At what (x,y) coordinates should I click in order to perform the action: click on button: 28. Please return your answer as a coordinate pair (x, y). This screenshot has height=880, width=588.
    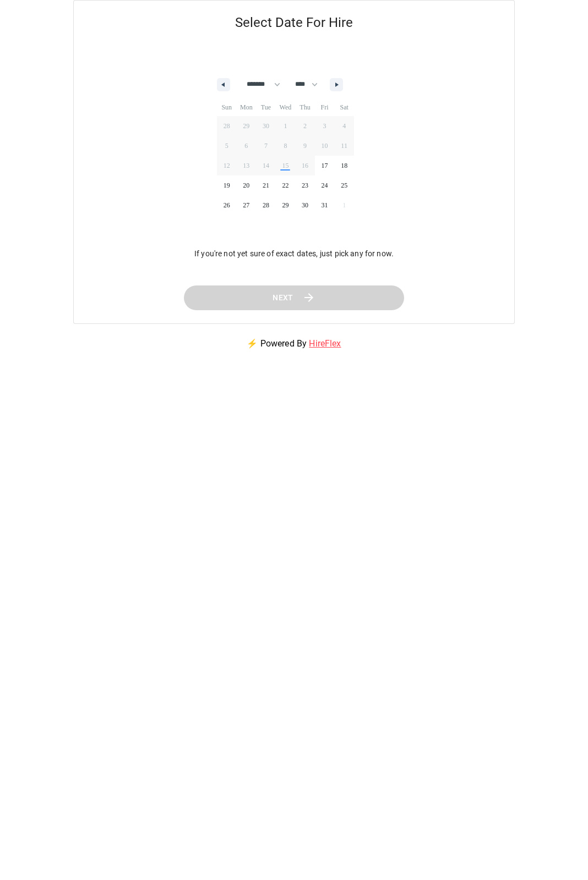
    Looking at the image, I should click on (266, 205).